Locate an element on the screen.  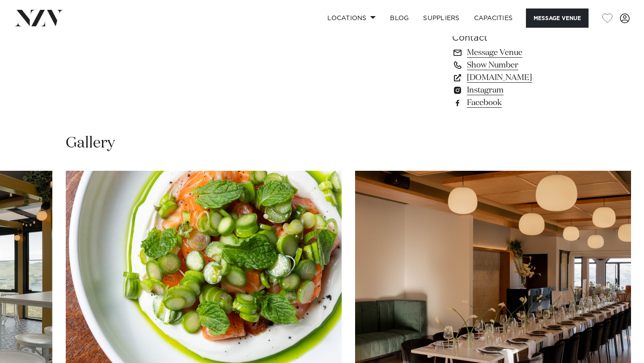
button: Message Venue is located at coordinates (557, 18).